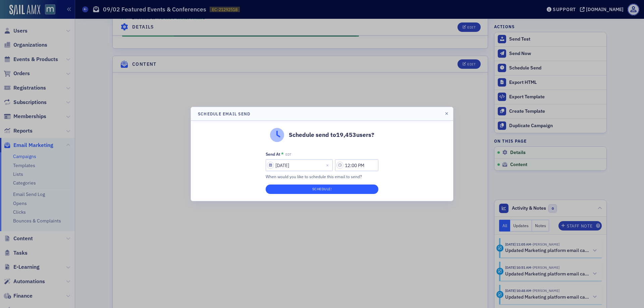  Describe the element at coordinates (322, 189) in the screenshot. I see `button: Schedule!` at that location.